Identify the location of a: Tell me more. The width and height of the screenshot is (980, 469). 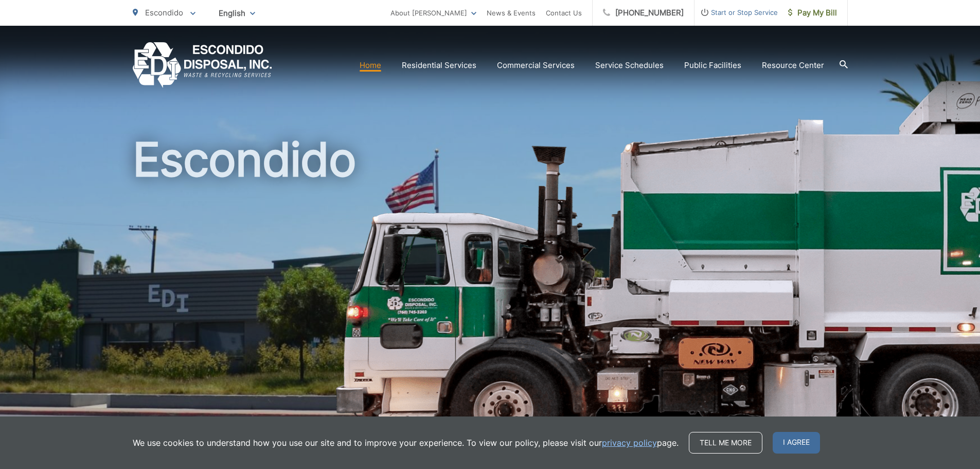
(725, 442).